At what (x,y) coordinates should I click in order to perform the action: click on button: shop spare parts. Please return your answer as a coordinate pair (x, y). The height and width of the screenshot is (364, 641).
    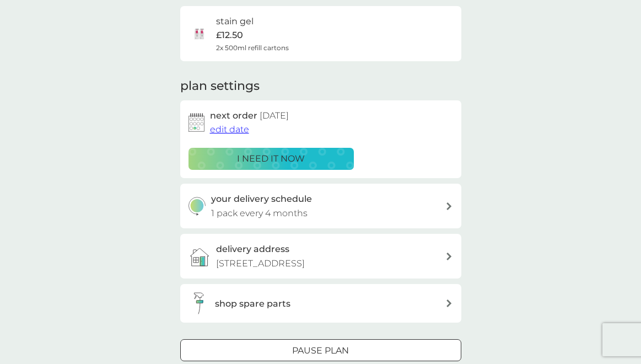
    Looking at the image, I should click on (321, 303).